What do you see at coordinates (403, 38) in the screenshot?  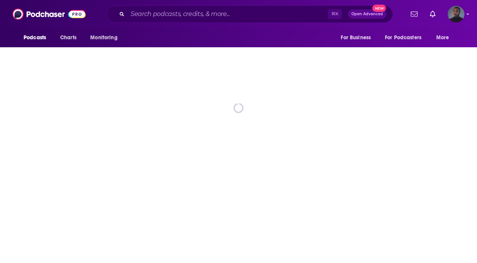 I see `span: For Podcasters` at bounding box center [403, 38].